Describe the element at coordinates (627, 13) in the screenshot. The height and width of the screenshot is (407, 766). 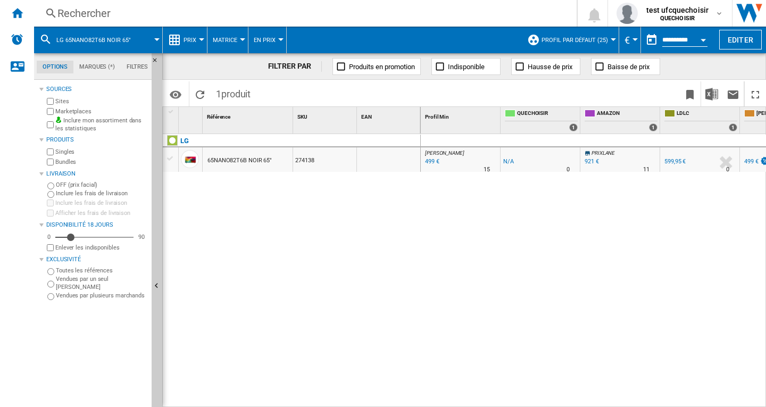
I see `img: profile.jpg` at that location.